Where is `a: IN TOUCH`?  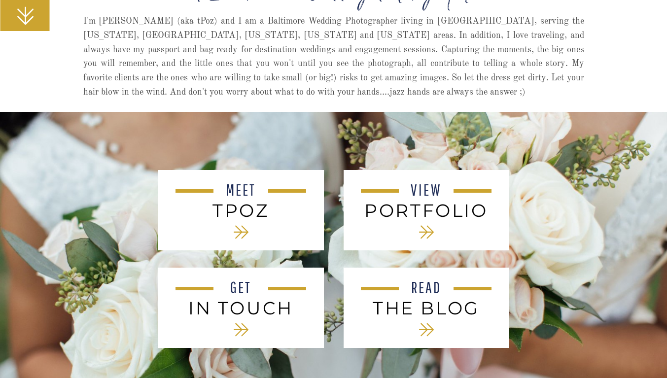
a: IN TOUCH is located at coordinates (241, 308).